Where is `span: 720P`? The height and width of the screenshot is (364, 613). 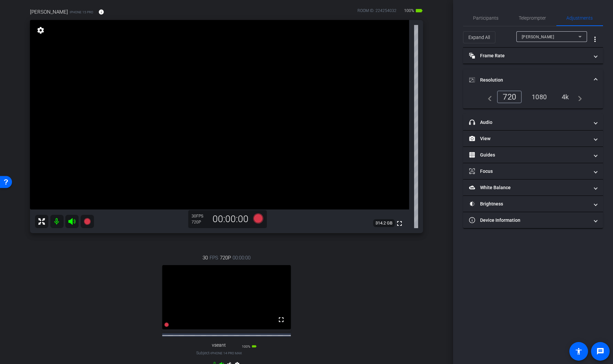
span: 720P is located at coordinates (225, 257).